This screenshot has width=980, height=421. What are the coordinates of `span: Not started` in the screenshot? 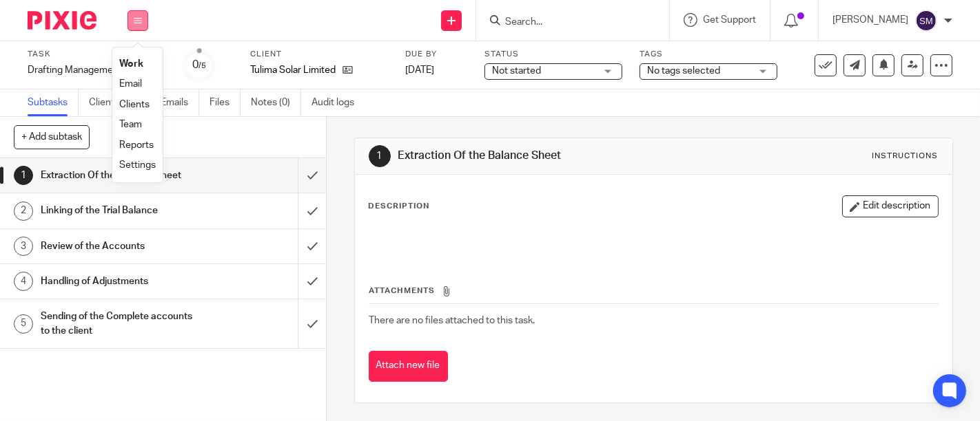 It's located at (516, 71).